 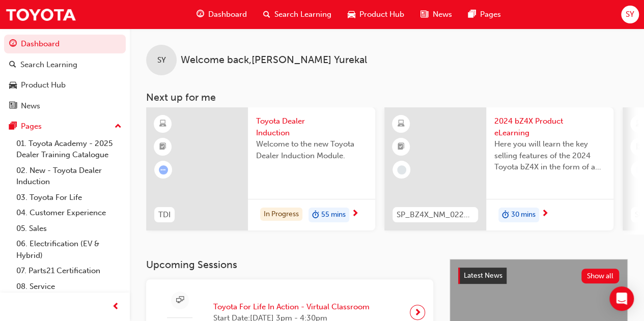 What do you see at coordinates (41, 14) in the screenshot?
I see `a: Trak` at bounding box center [41, 14].